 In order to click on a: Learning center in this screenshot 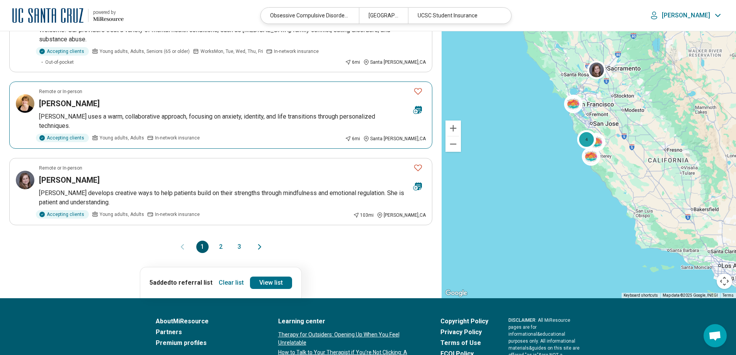, I will do `click(349, 322)`.